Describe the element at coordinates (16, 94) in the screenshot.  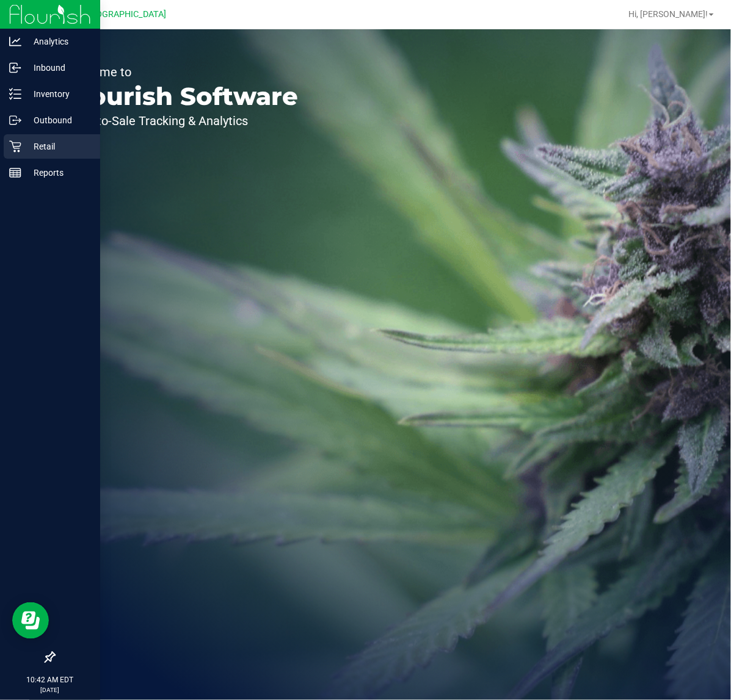
I see `inline-svg: Inventory` at that location.